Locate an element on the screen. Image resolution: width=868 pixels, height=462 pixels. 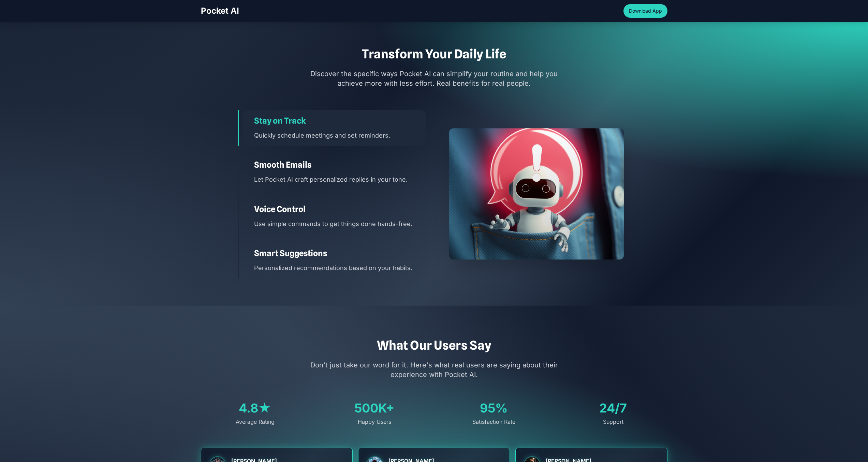
p: Use simple commands to get things done hands-free. is located at coordinates (340, 224).